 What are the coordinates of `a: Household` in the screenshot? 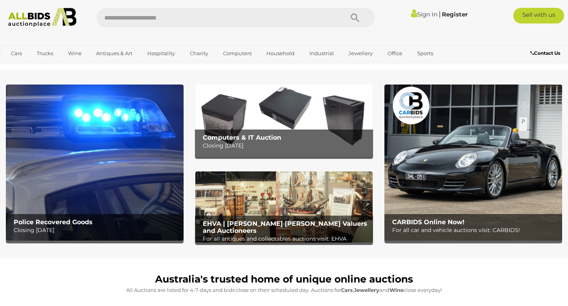 It's located at (281, 53).